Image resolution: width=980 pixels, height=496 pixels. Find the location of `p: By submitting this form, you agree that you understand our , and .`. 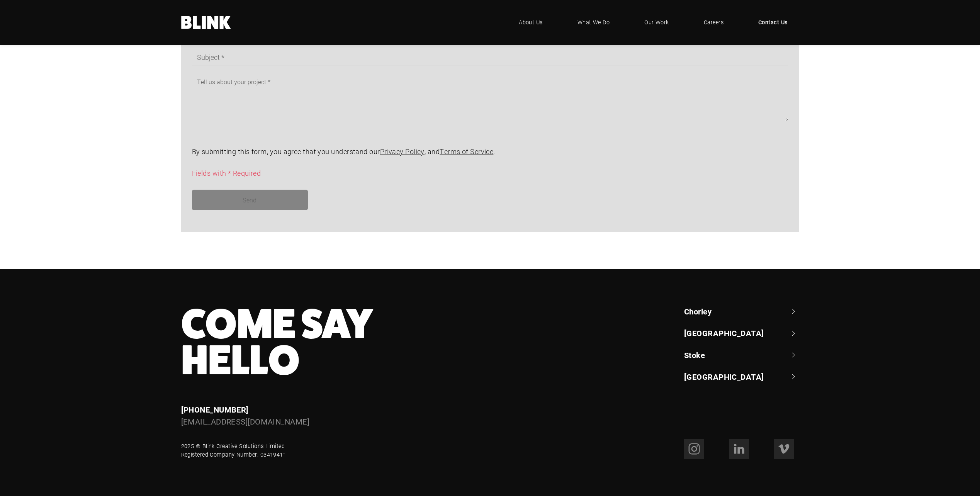

p: By submitting this form, you agree that you understand our , and . is located at coordinates (490, 152).